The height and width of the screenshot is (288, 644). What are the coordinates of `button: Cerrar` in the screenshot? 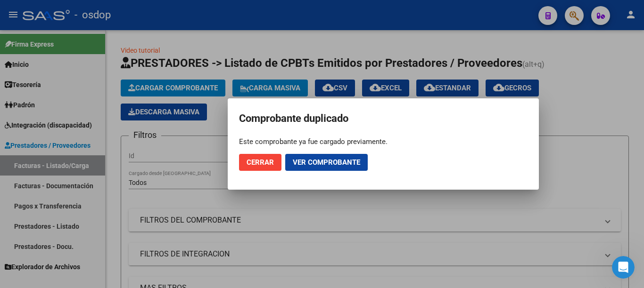 It's located at (260, 163).